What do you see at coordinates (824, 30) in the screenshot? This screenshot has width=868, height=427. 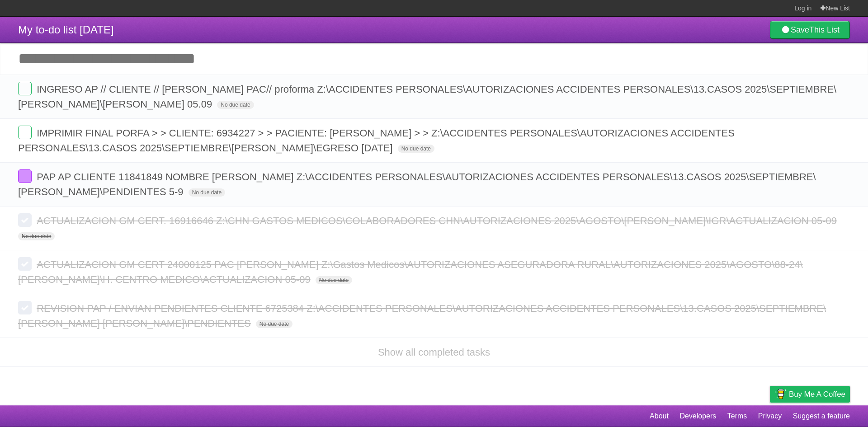 I see `b: This List` at bounding box center [824, 30].